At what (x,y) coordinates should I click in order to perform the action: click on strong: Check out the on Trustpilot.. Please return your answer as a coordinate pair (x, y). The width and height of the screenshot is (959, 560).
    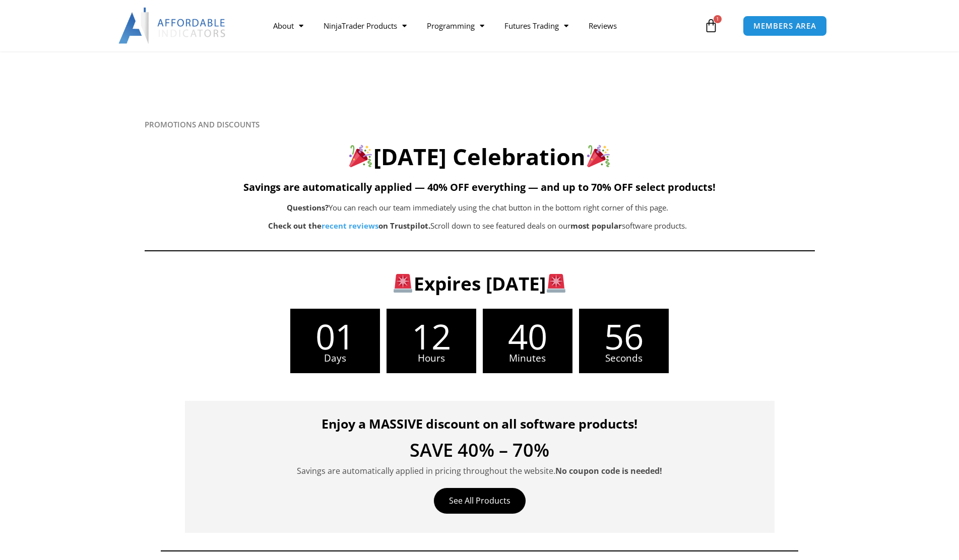
    Looking at the image, I should click on (349, 226).